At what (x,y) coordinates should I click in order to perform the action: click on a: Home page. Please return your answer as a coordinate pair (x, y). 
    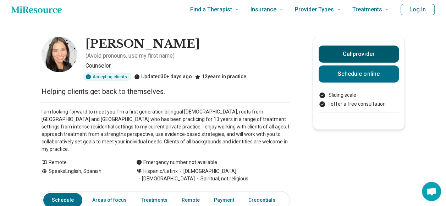
    Looking at the image, I should click on (37, 10).